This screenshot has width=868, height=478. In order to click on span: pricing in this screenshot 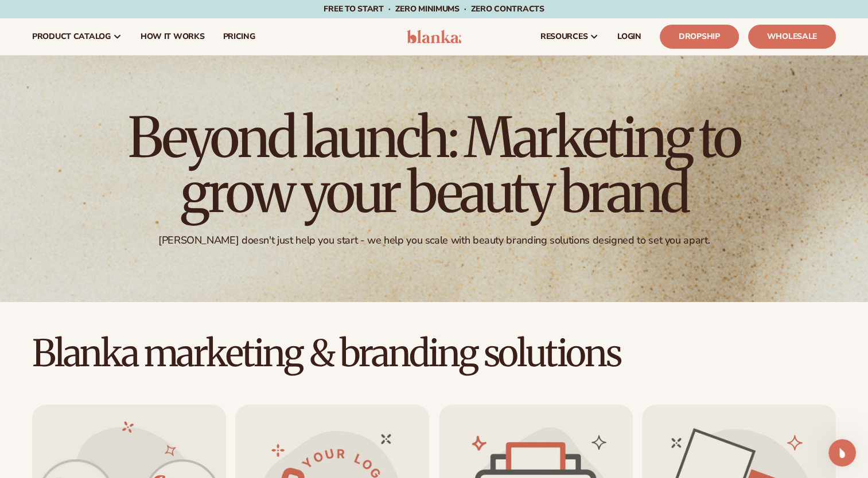, I will do `click(239, 36)`.